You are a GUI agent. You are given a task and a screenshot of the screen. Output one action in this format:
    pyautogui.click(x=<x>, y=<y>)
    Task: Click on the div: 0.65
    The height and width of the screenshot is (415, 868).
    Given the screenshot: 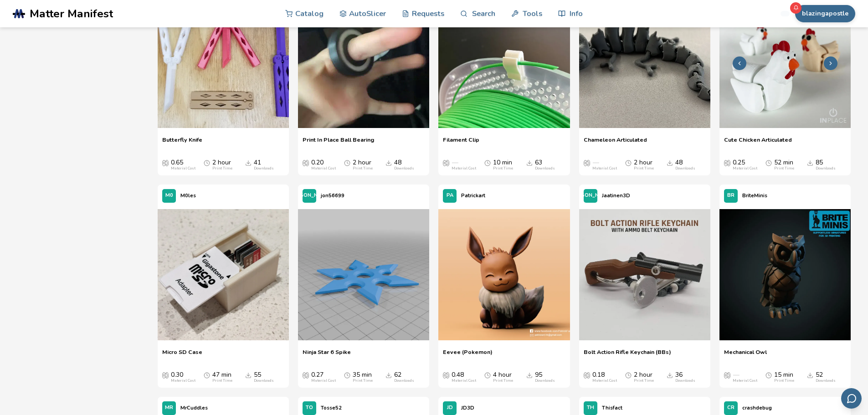 What is the action you would take?
    pyautogui.click(x=183, y=165)
    